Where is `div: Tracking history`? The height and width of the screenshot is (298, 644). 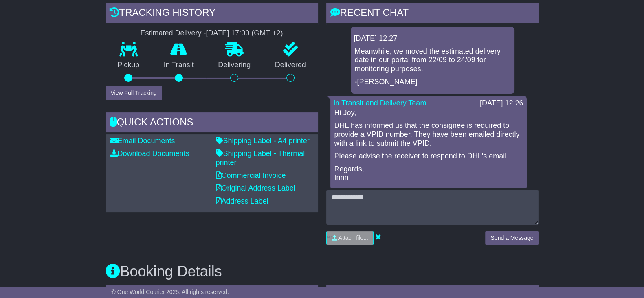
div: Tracking history is located at coordinates (212, 14).